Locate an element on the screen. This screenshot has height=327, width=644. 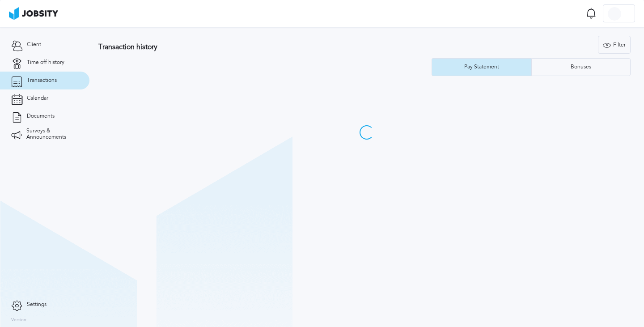
span: Transactions is located at coordinates (42, 80).